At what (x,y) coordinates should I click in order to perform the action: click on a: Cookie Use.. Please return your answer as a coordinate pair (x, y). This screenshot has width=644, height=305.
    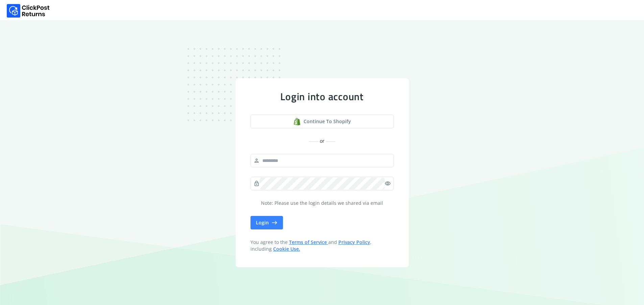
    Looking at the image, I should click on (287, 249).